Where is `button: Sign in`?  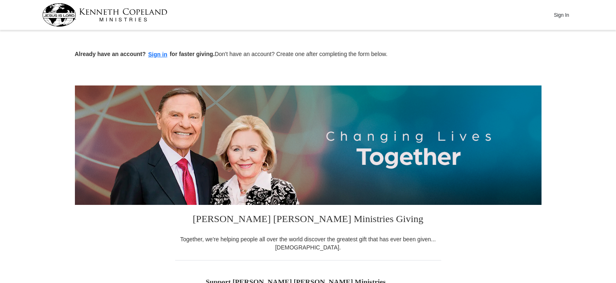 button: Sign in is located at coordinates (158, 54).